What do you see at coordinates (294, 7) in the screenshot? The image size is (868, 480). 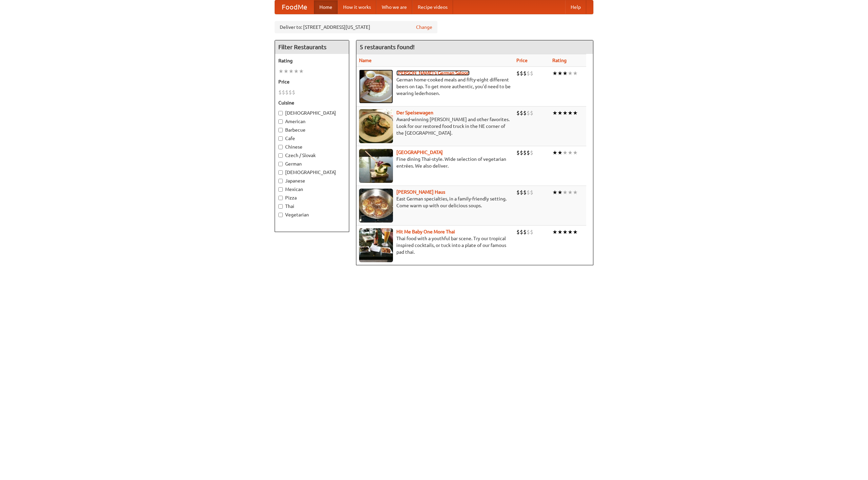 I see `a: FoodMe` at bounding box center [294, 7].